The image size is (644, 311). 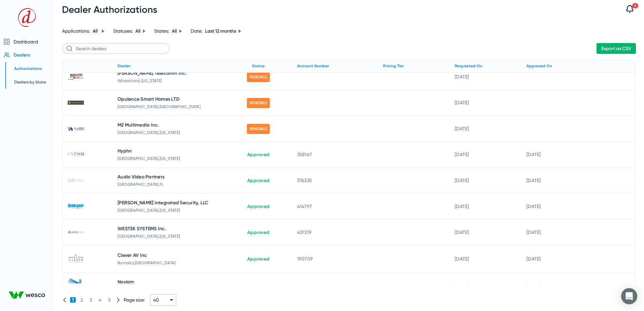 What do you see at coordinates (110, 9) in the screenshot?
I see `span: Dealer Authorizations` at bounding box center [110, 9].